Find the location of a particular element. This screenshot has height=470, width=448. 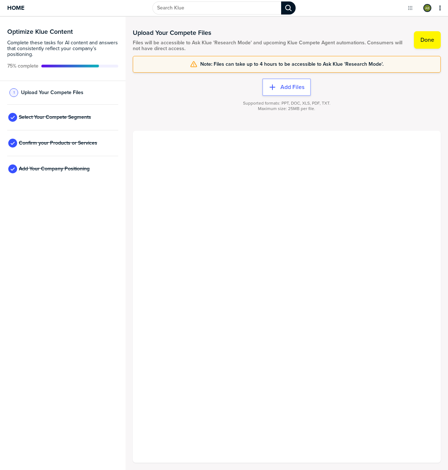

div: Search Klue is located at coordinates (289, 8).